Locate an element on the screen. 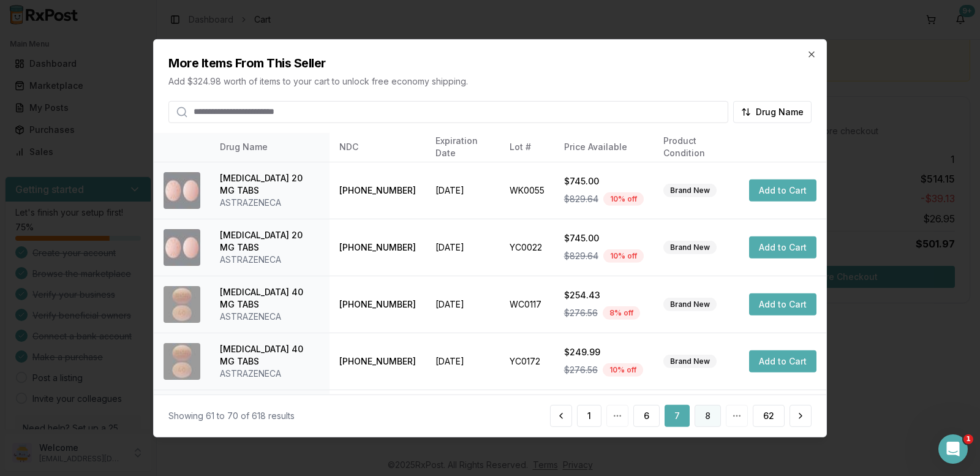  th: Product Condition is located at coordinates (696, 147).